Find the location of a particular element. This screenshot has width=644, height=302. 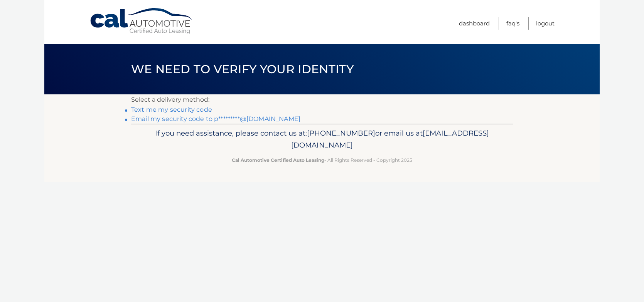

a: Dashboard is located at coordinates (474, 23).